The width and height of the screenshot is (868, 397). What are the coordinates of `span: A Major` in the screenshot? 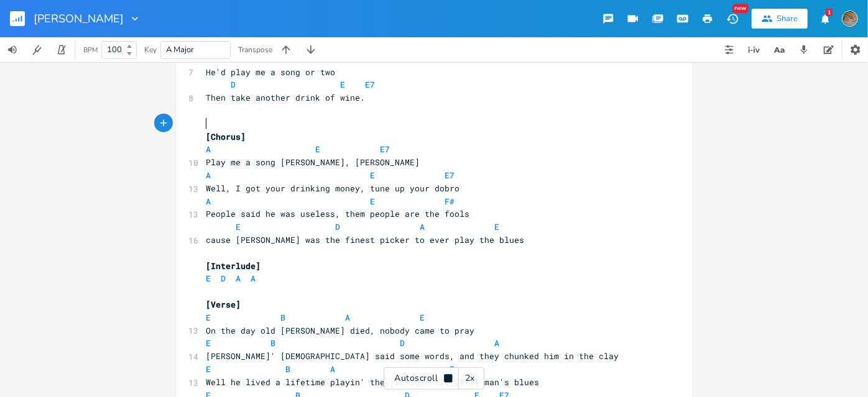 It's located at (180, 50).